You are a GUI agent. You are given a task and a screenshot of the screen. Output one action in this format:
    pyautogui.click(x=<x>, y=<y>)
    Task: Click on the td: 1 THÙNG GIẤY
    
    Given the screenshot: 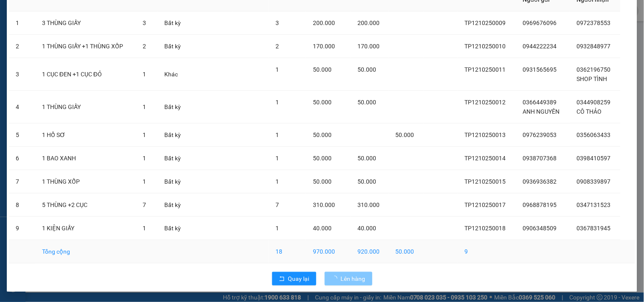 What is the action you would take?
    pyautogui.click(x=86, y=107)
    